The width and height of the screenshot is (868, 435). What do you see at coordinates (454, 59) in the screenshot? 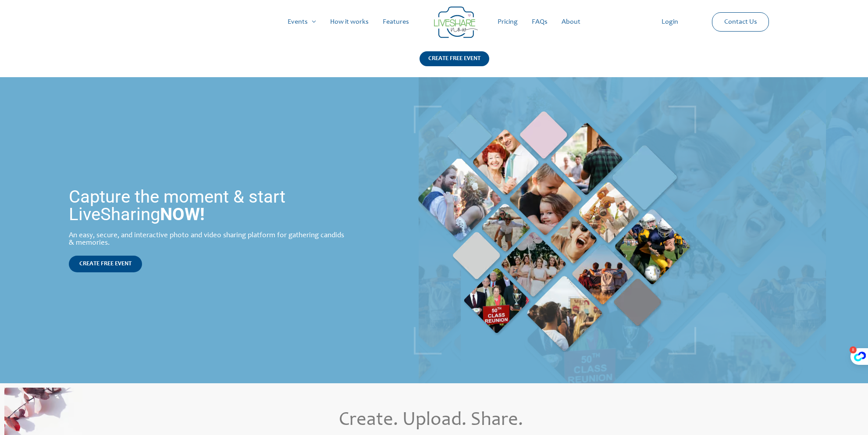
I see `div: CREATE FREE EVENT` at bounding box center [454, 59].